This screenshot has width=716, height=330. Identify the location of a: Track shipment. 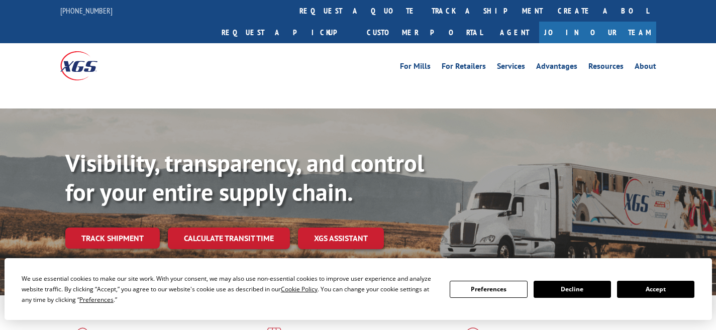
(113, 238).